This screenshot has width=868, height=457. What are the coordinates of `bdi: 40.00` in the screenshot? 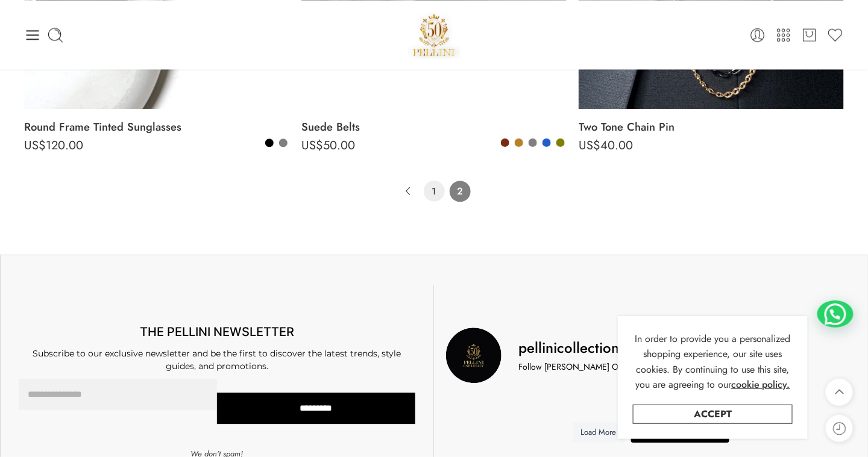 It's located at (606, 145).